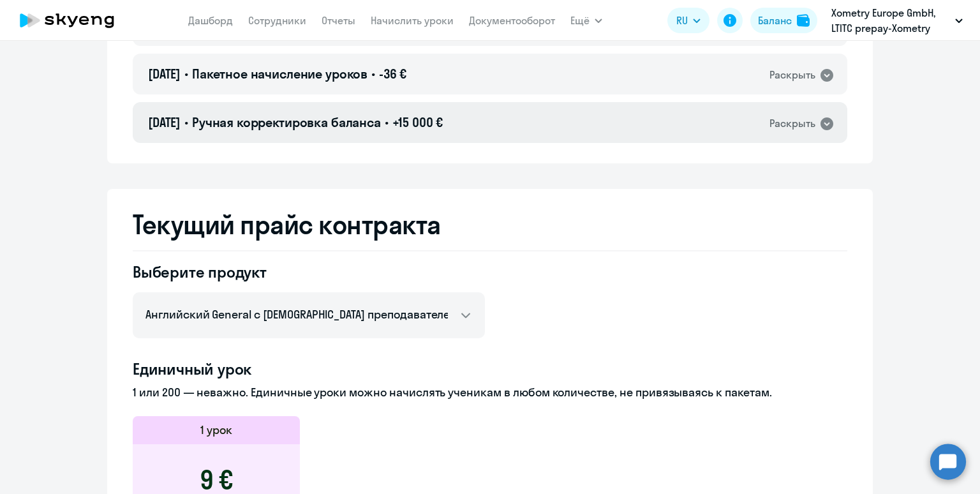 The image size is (980, 494). What do you see at coordinates (587, 20) in the screenshot?
I see `button: Ещё` at bounding box center [587, 20].